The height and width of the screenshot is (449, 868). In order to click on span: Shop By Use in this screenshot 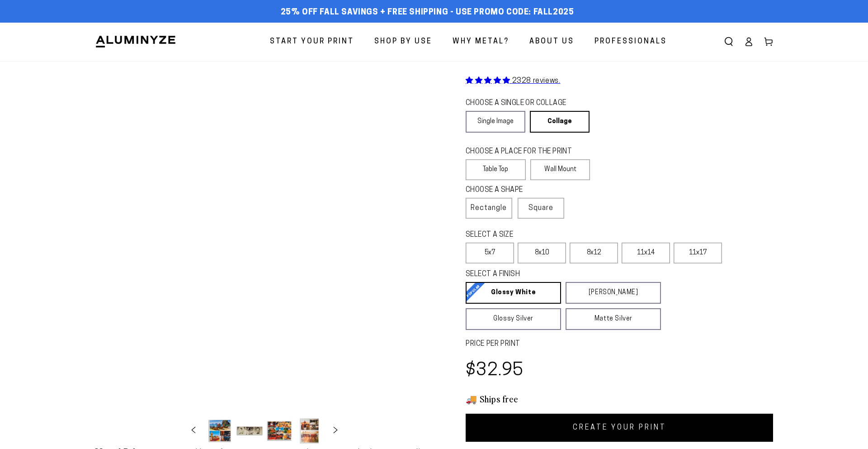, I will do `click(403, 42)`.